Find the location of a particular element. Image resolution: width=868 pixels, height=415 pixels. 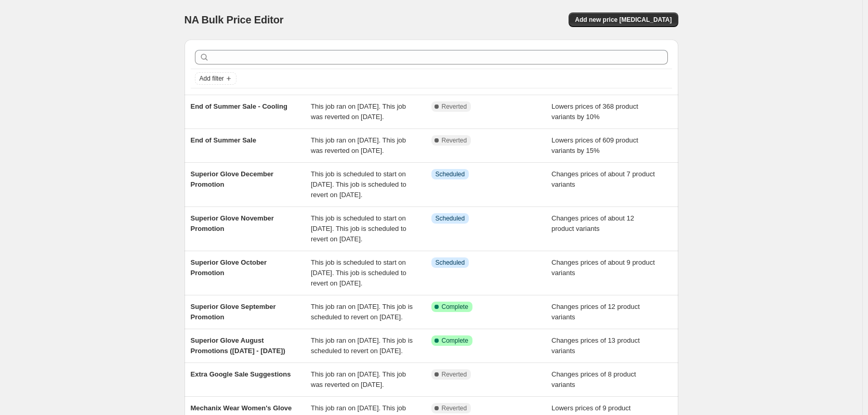

span: Changes prices of about 12 product variants is located at coordinates (592, 224).